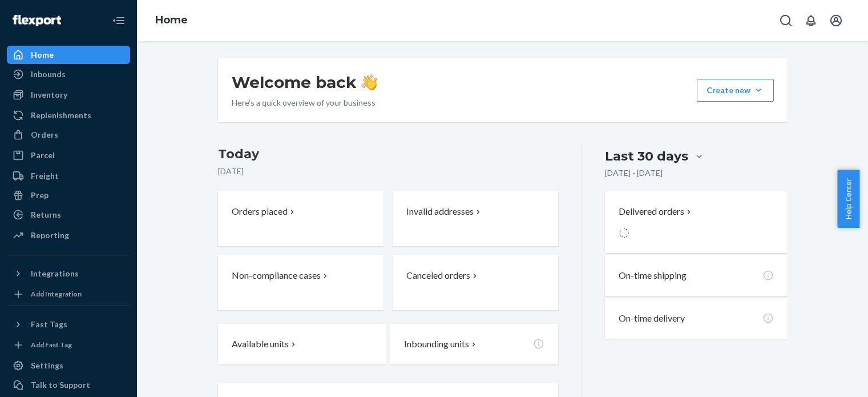 The width and height of the screenshot is (868, 397). I want to click on a: Parcel, so click(68, 155).